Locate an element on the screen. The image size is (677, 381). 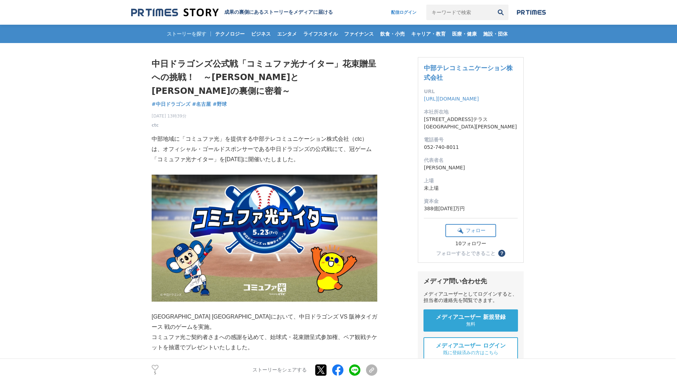
a: 配信ログイン is located at coordinates (404, 12).